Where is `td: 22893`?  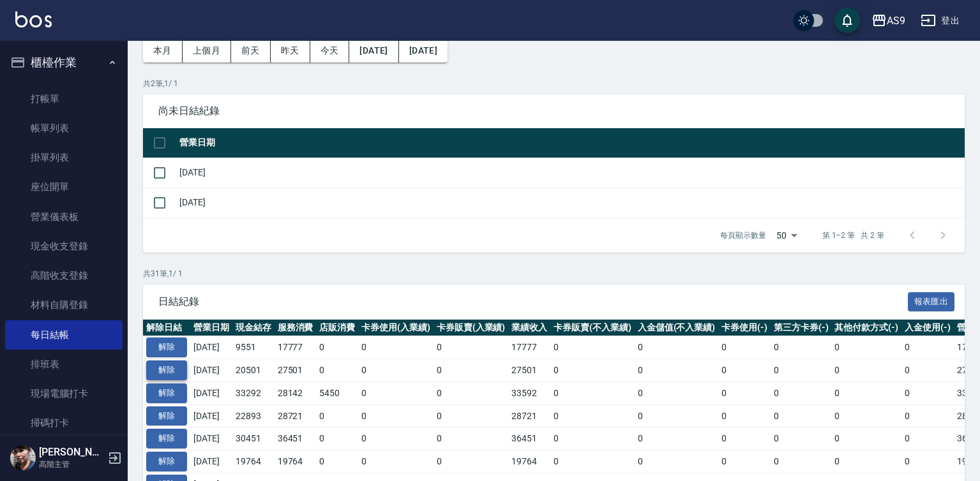
td: 22893 is located at coordinates (253, 416).